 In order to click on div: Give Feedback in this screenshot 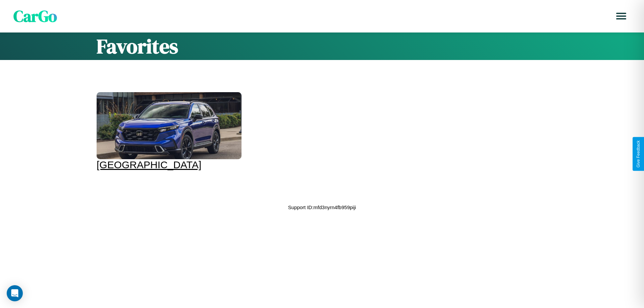, I will do `click(638, 154)`.